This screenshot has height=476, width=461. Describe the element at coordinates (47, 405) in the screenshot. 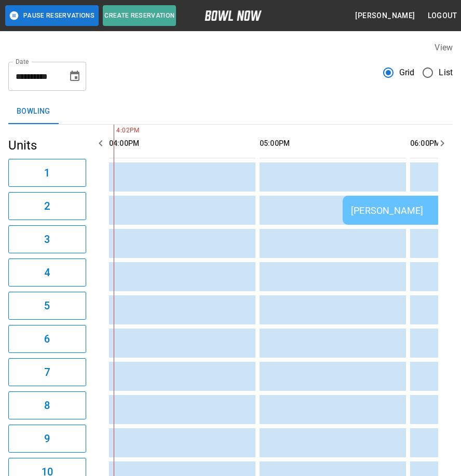

I see `button: 8` at that location.